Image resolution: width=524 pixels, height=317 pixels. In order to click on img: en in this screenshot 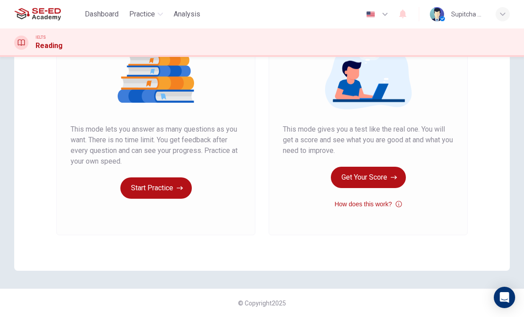, I will do `click(370, 14)`.